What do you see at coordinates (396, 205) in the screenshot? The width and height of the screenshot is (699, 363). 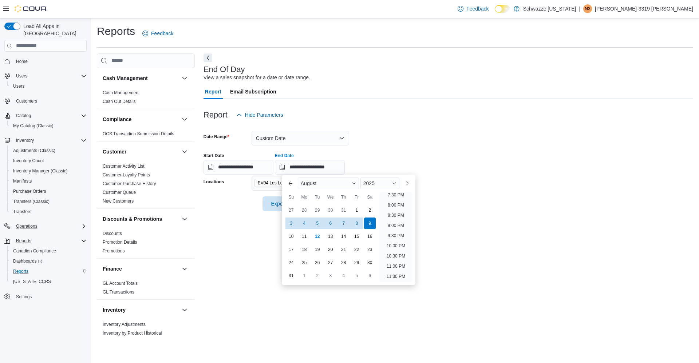 I see `li: 8:00 PM` at bounding box center [396, 205].